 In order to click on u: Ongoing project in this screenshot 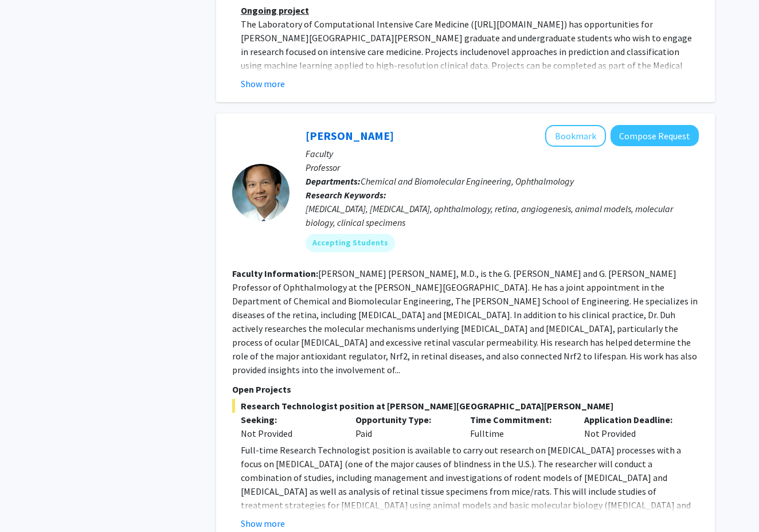, I will do `click(274, 10)`.